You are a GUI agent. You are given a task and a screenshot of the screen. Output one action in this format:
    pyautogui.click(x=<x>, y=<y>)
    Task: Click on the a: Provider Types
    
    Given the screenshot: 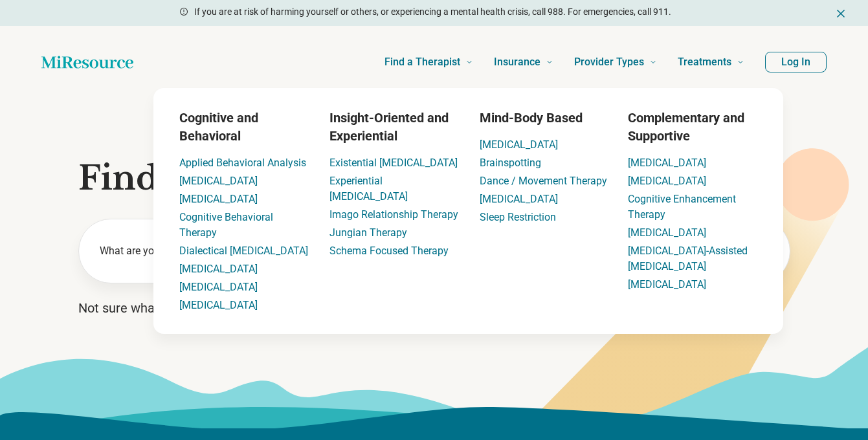 What is the action you would take?
    pyautogui.click(x=616, y=62)
    